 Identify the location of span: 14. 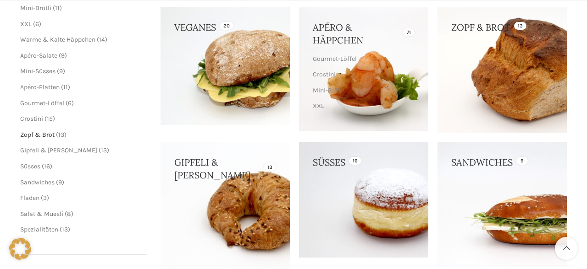
(102, 39).